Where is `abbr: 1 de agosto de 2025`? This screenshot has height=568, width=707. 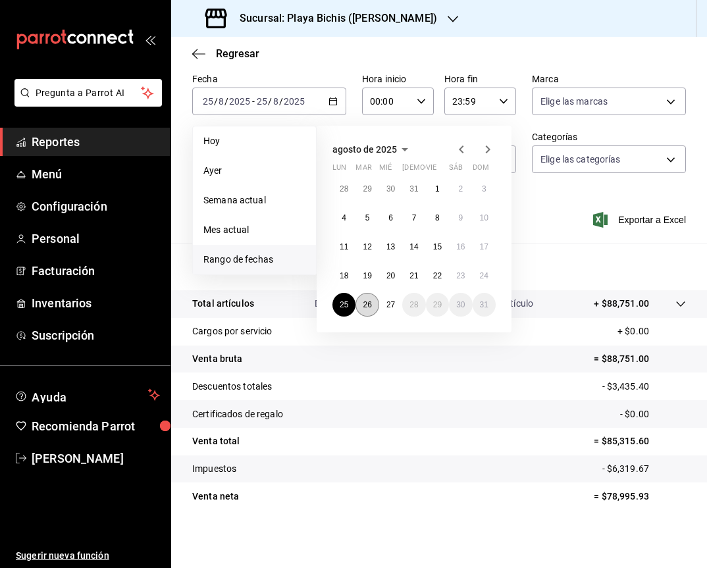
abbr: 1 de agosto de 2025 is located at coordinates (437, 189).